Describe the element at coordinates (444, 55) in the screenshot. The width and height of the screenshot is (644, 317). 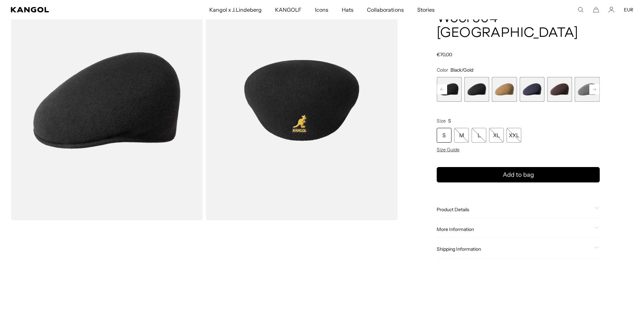
I see `span: €70,00` at that location.